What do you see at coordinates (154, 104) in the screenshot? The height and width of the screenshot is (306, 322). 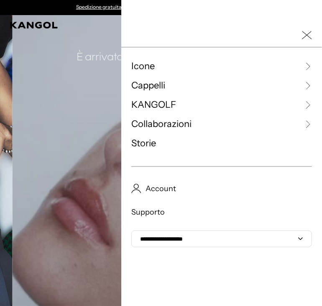 I see `font: KANGOLF` at bounding box center [154, 104].